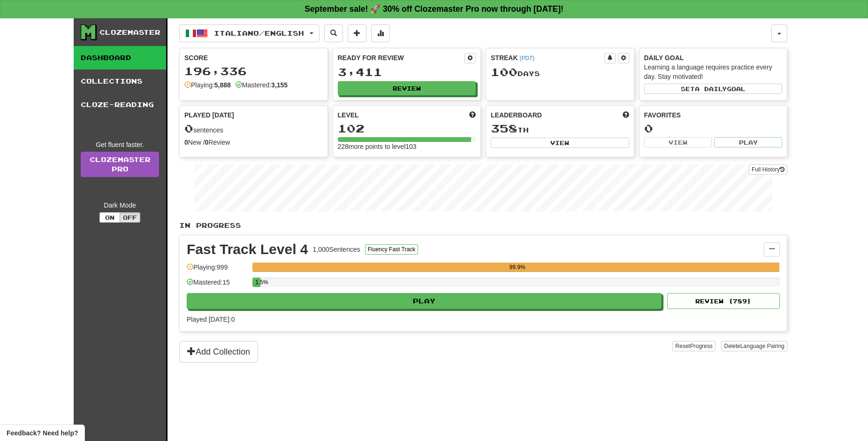 This screenshot has width=868, height=441. I want to click on button: Italiano/English, so click(249, 34).